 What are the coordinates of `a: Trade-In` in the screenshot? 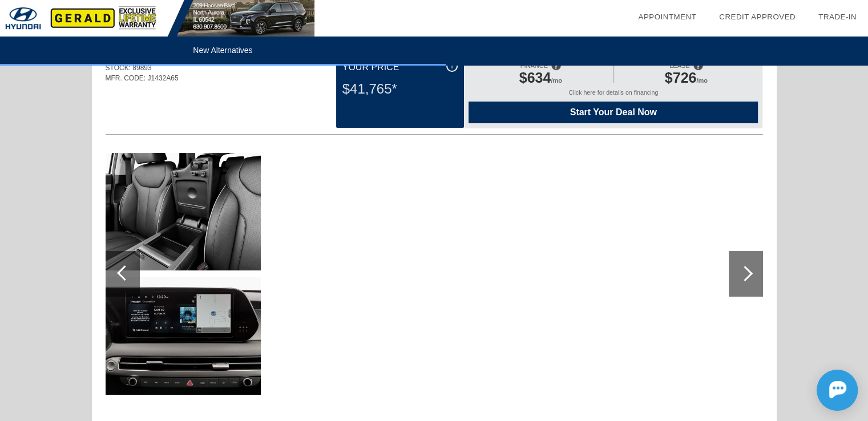 It's located at (837, 16).